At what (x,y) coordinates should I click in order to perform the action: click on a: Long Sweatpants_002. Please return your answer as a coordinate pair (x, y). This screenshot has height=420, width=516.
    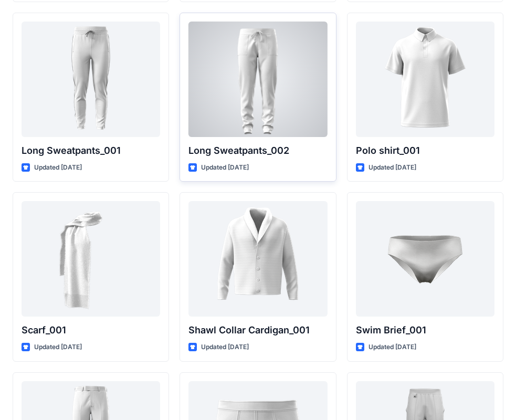
    Looking at the image, I should click on (258, 79).